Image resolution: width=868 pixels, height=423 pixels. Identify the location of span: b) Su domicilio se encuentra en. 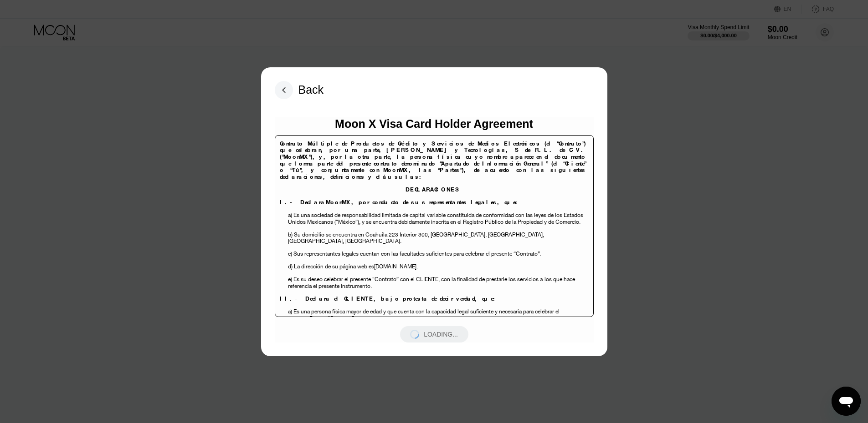
(325, 235).